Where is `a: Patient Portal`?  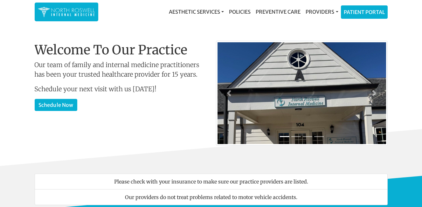 a: Patient Portal is located at coordinates (364, 12).